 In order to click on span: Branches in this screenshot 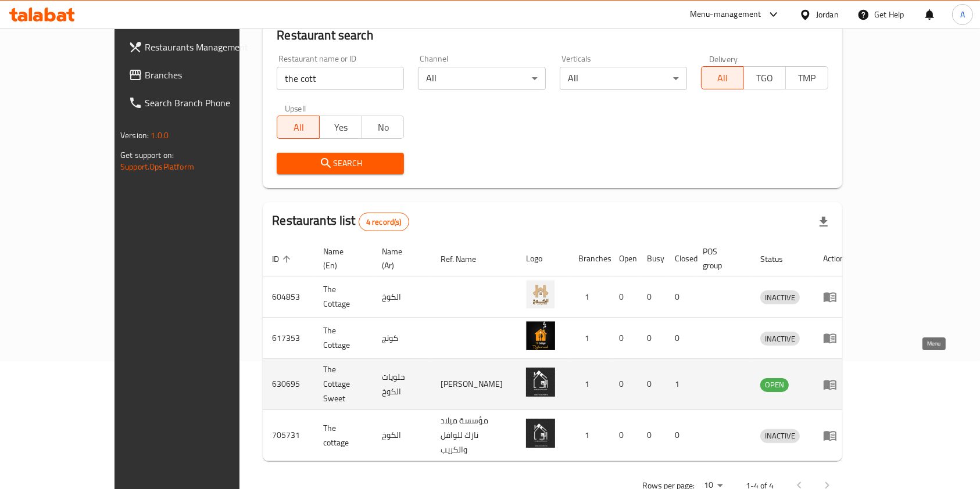, I will do `click(207, 75)`.